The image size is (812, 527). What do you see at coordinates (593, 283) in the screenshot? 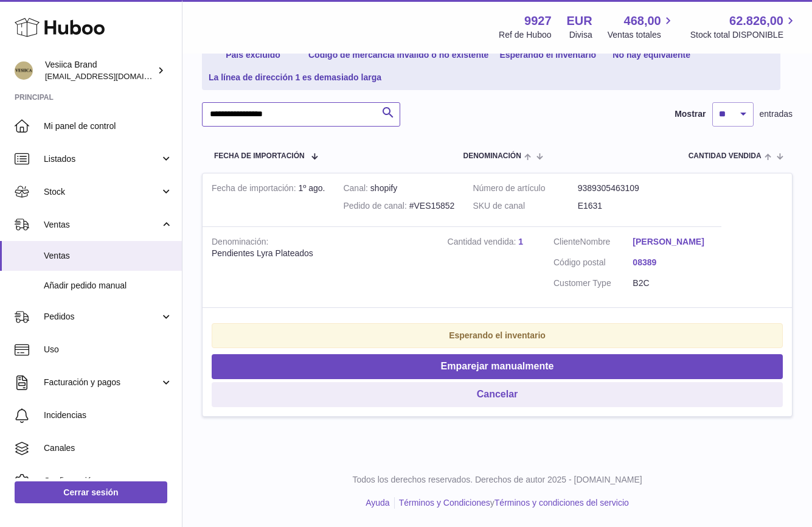
I see `dt: Customer Type` at bounding box center [593, 283].